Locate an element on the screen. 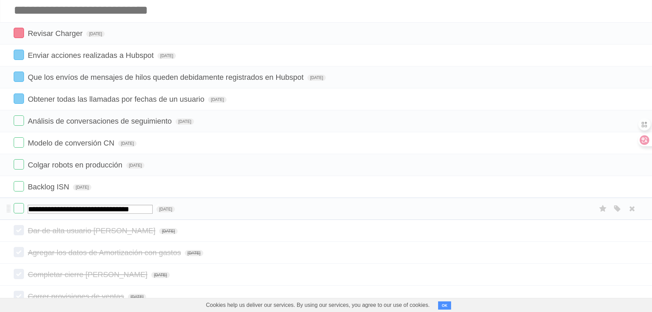 The height and width of the screenshot is (312, 652). span: Análisis de conversaciones de seguimiento is located at coordinates (101, 121).